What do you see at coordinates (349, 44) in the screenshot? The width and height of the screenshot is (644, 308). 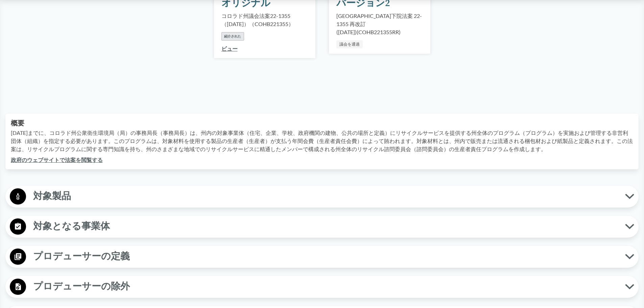 I see `font: 議会を通過` at bounding box center [349, 44].